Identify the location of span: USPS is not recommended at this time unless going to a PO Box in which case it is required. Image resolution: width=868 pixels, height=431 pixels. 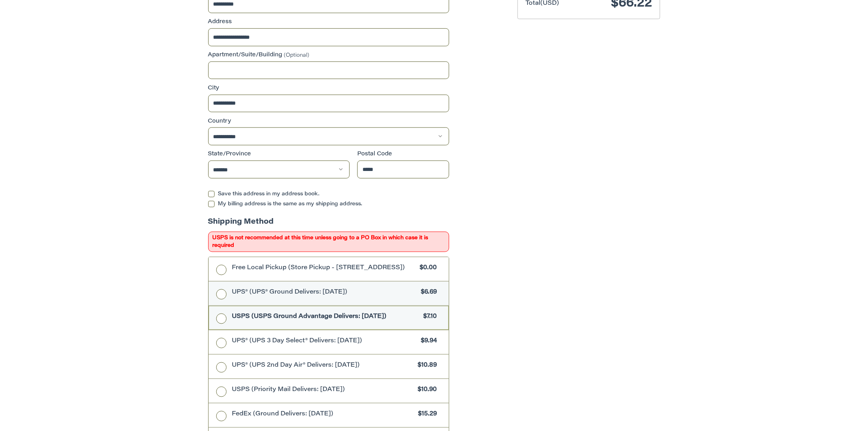
(329, 242).